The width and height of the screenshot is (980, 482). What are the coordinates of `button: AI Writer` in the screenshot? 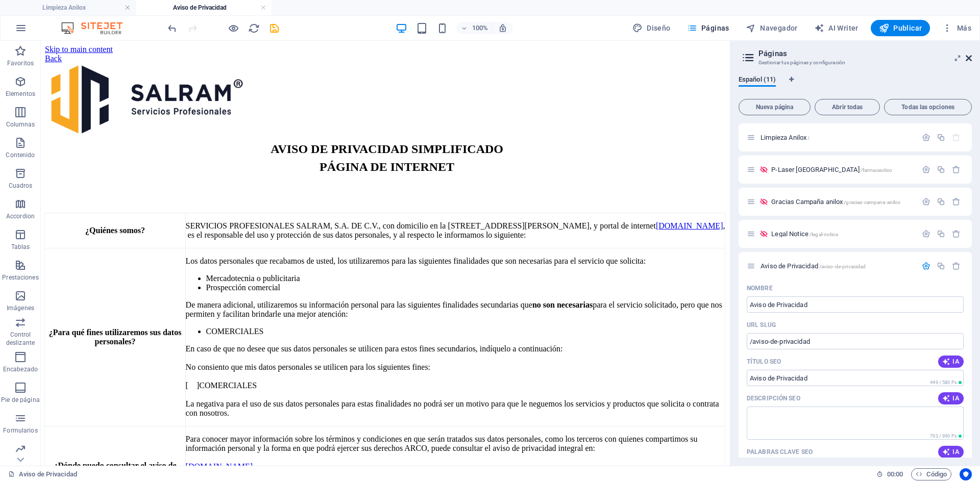 It's located at (836, 28).